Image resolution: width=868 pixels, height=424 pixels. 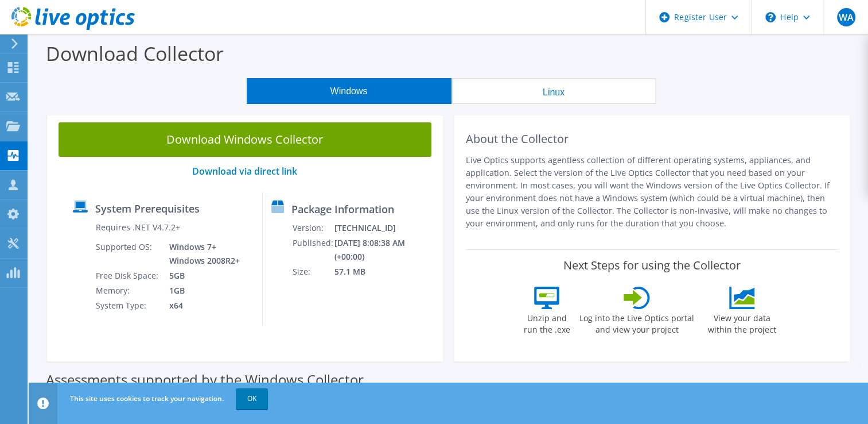 What do you see at coordinates (135, 53) in the screenshot?
I see `label: Download Collector` at bounding box center [135, 53].